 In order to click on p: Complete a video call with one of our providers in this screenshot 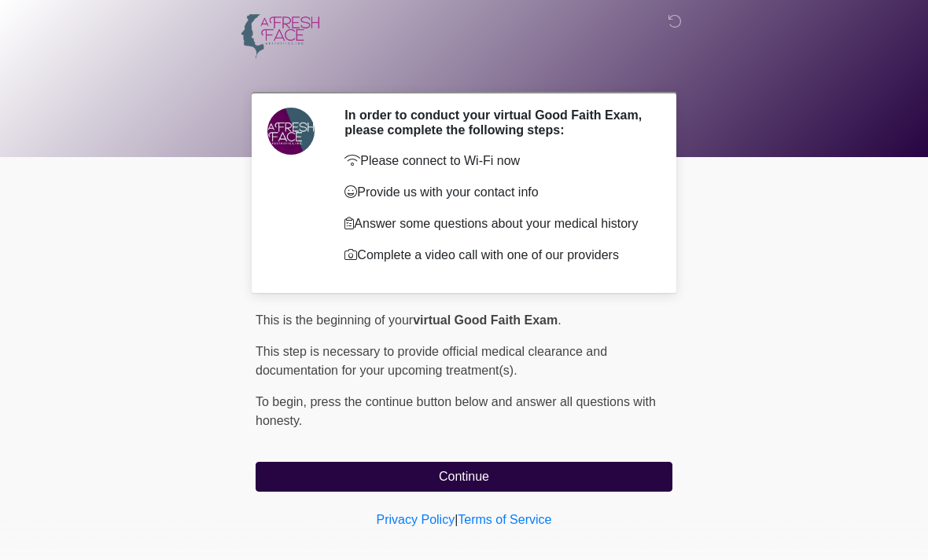, I will do `click(496, 255)`.